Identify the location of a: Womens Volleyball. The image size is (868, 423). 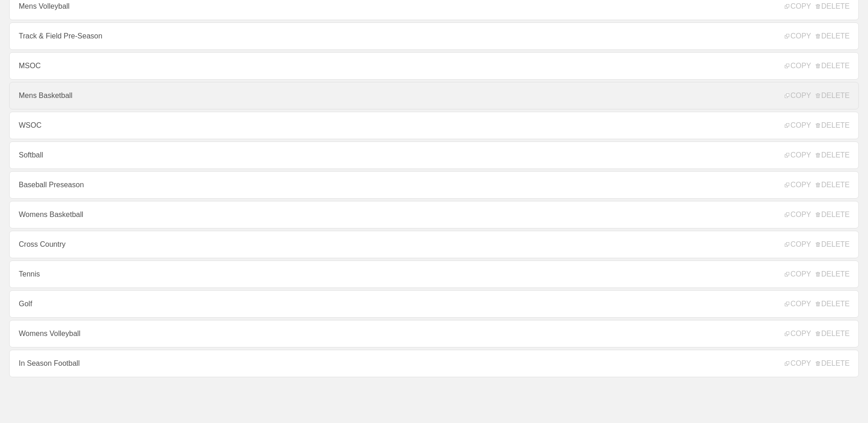
(434, 334).